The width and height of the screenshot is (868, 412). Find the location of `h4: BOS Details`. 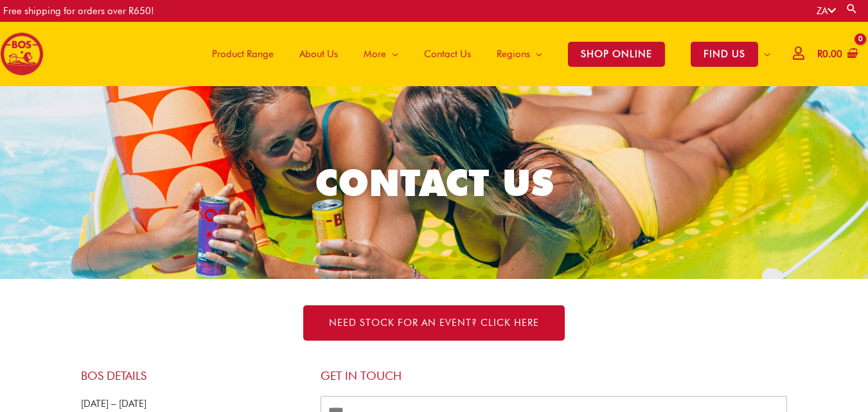

h4: BOS Details is located at coordinates (194, 376).